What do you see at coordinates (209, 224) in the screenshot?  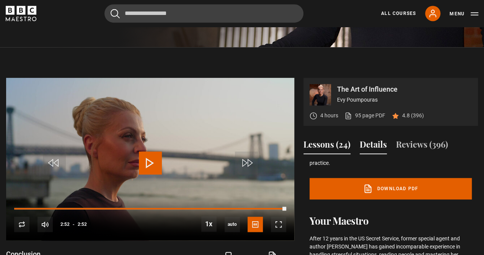 I see `button: Playback Rate` at bounding box center [209, 224].